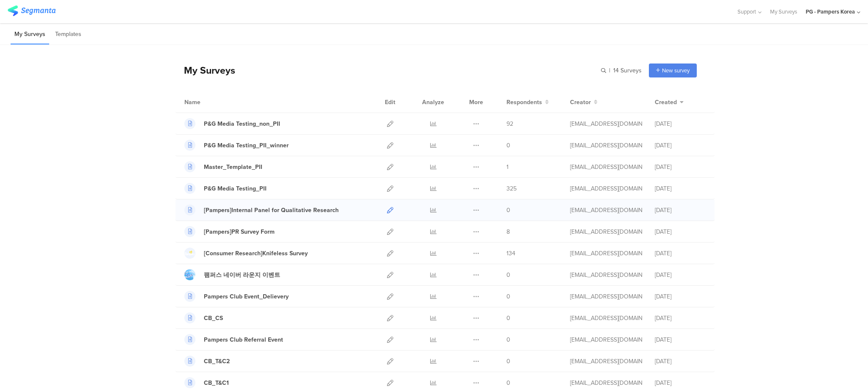 The height and width of the screenshot is (392, 868). What do you see at coordinates (271, 210) in the screenshot?
I see `div: [Pampers]Internal Panel for Qualitative Research` at bounding box center [271, 210].